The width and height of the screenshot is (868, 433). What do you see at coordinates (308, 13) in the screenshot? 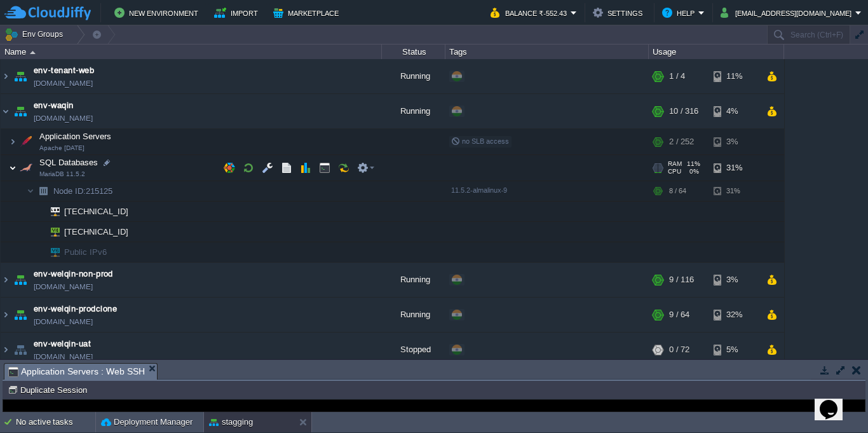
I see `button: Marketplace` at bounding box center [308, 13].